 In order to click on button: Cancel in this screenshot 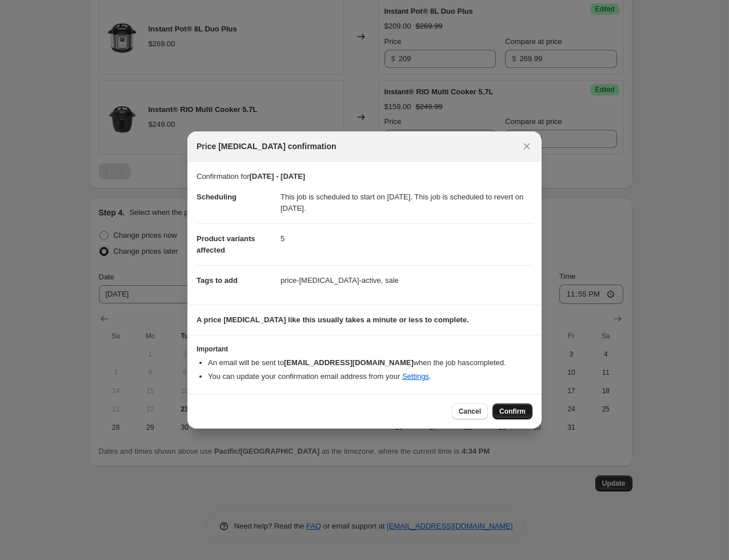, I will do `click(470, 411)`.